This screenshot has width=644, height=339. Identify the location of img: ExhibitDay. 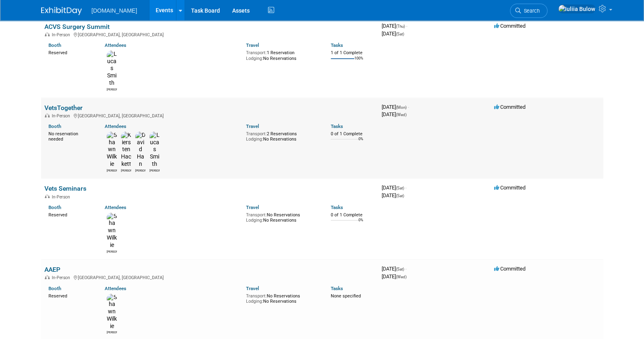
(62, 11).